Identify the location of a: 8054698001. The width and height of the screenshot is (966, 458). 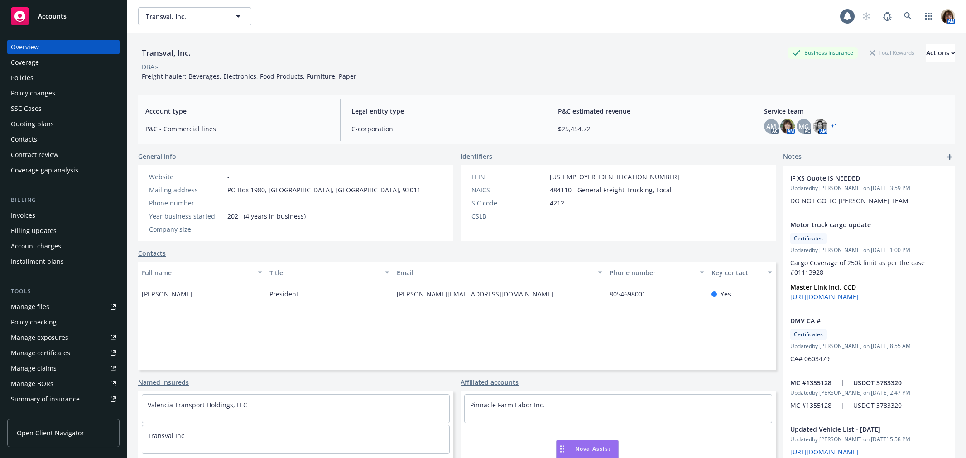
(631, 294).